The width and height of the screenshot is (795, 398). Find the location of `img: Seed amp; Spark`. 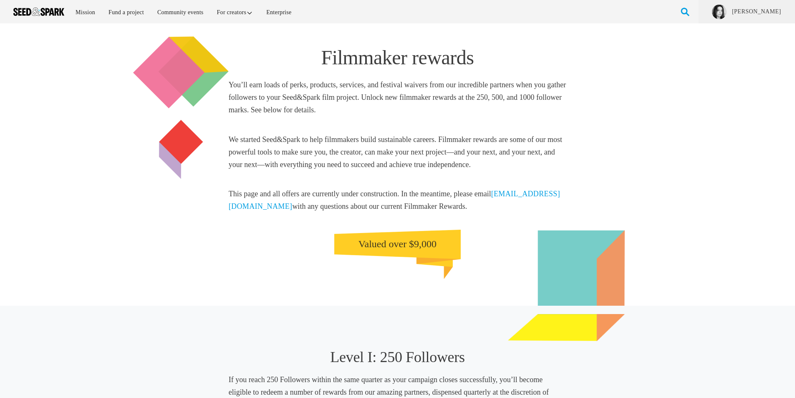

img: Seed amp; Spark is located at coordinates (39, 12).